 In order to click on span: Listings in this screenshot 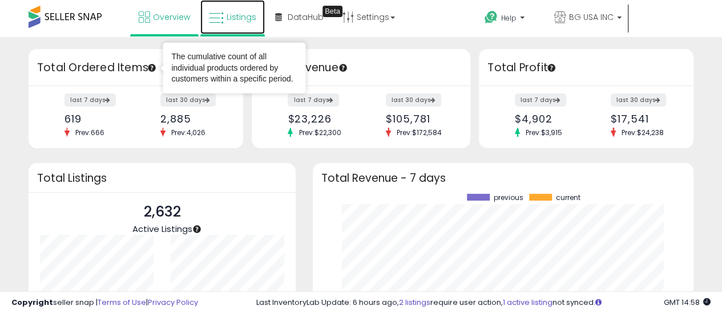, I will do `click(241, 17)`.